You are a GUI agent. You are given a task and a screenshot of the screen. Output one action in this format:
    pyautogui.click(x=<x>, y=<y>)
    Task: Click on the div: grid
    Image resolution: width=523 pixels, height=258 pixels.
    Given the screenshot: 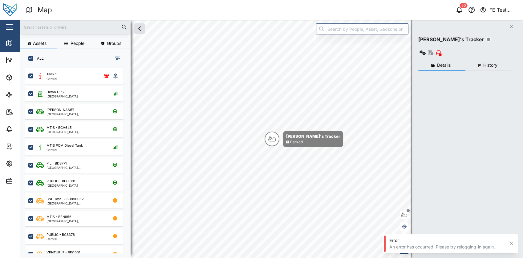 What is the action you would take?
    pyautogui.click(x=77, y=159)
    